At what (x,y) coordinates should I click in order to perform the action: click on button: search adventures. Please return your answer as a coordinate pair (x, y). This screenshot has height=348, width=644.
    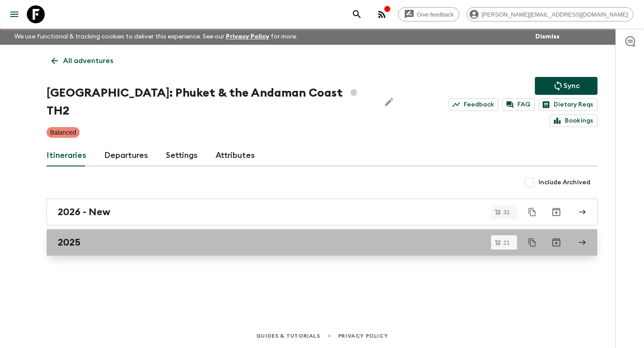
    Looking at the image, I should click on (357, 14).